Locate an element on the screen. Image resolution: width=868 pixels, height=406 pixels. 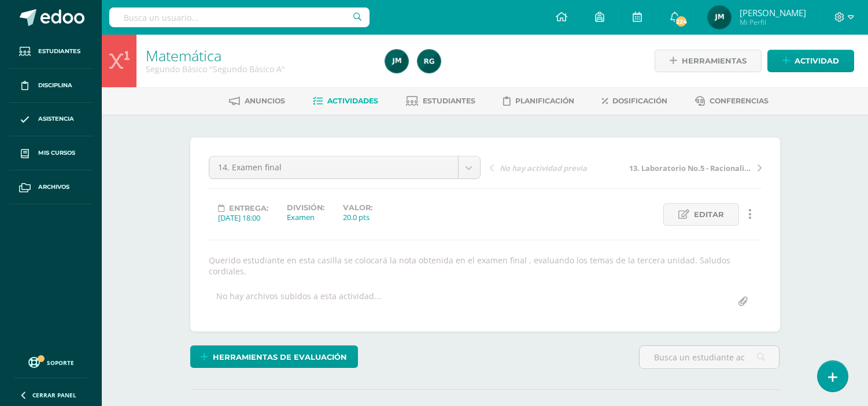
a: Actividades is located at coordinates (345, 101).